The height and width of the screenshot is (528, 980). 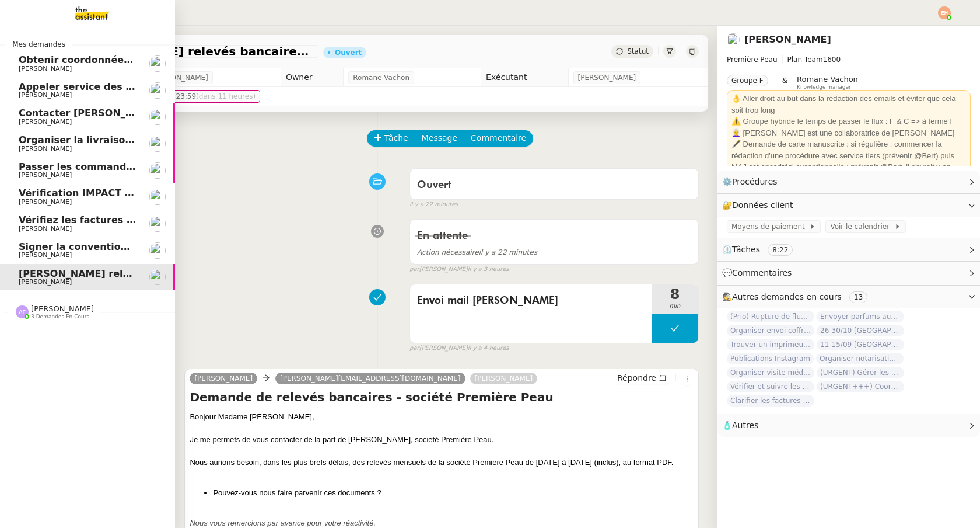 What do you see at coordinates (675, 294) in the screenshot?
I see `span: 8` at bounding box center [675, 294].